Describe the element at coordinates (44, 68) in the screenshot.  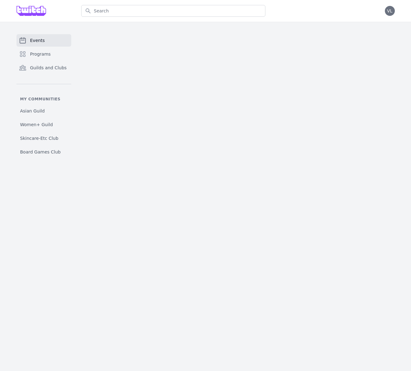
I see `a: Guilds and Clubs` at that location.